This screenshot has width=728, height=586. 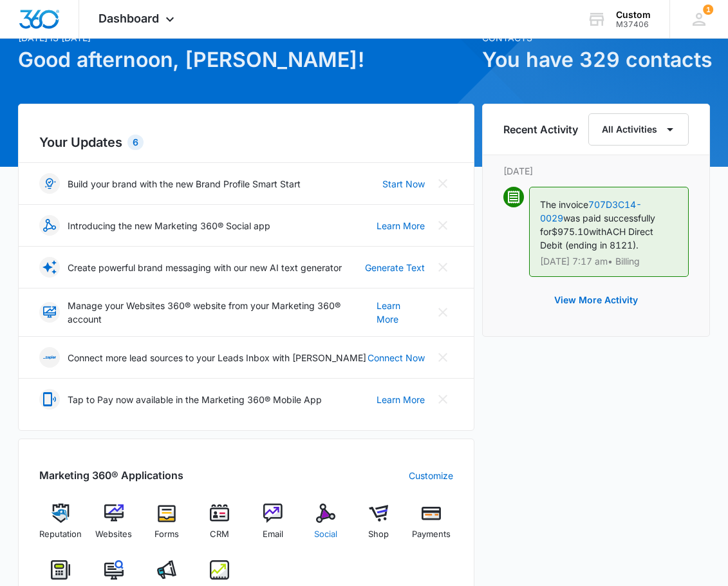 What do you see at coordinates (570, 231) in the screenshot?
I see `span: $975.10` at bounding box center [570, 231].